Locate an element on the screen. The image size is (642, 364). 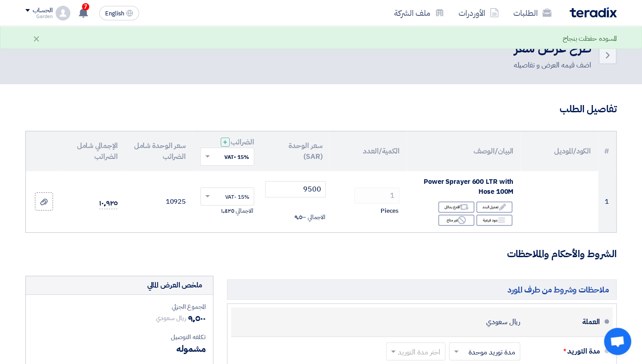
th: الإجمالي شامل الضرائب is located at coordinates (94, 151).